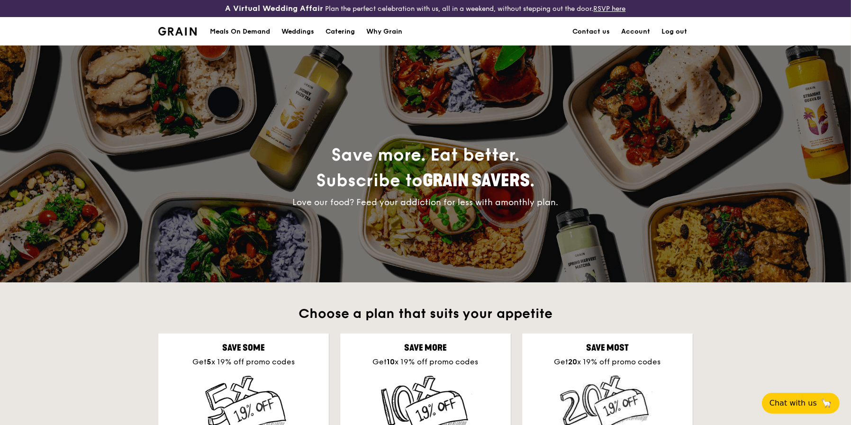  What do you see at coordinates (390, 362) in the screenshot?
I see `strong: 10` at bounding box center [390, 362].